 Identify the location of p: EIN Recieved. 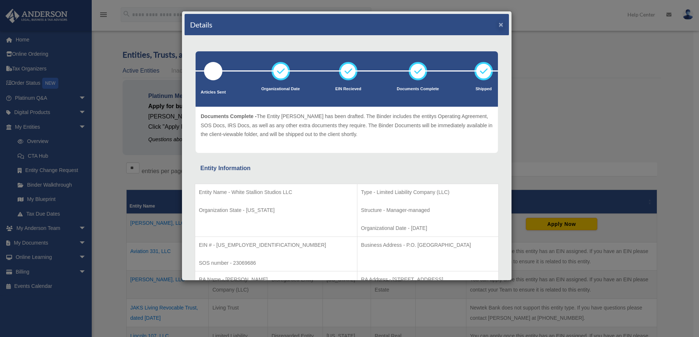
(348, 89).